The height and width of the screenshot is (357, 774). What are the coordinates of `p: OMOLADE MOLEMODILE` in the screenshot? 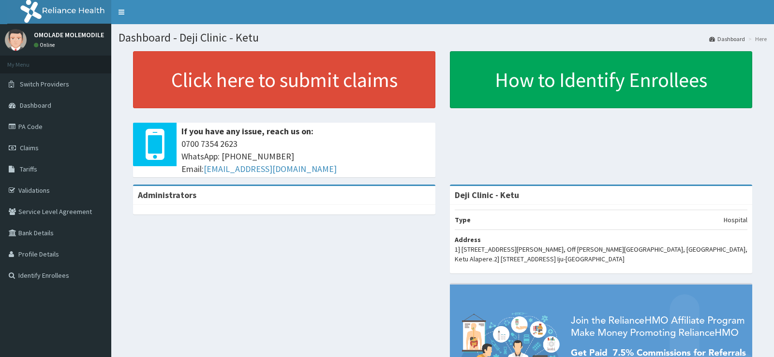 It's located at (69, 35).